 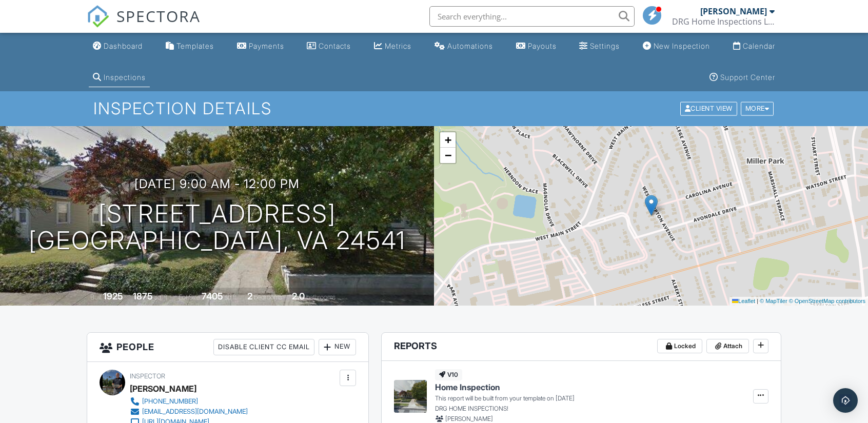 What do you see at coordinates (119, 78) in the screenshot?
I see `a: Inspections` at bounding box center [119, 78].